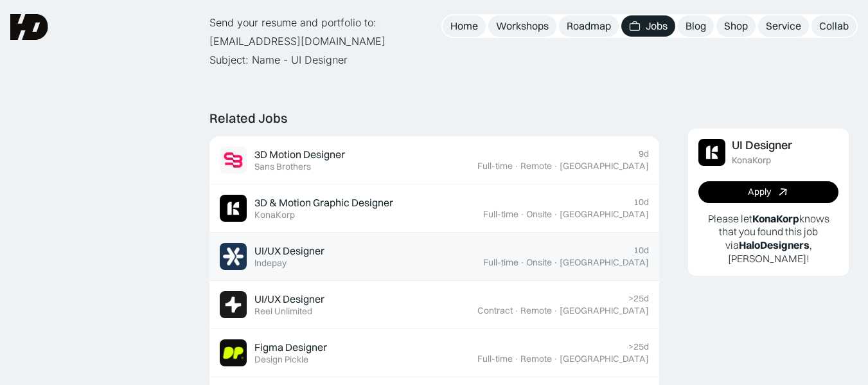  Describe the element at coordinates (522, 26) in the screenshot. I see `a: Workshops` at that location.